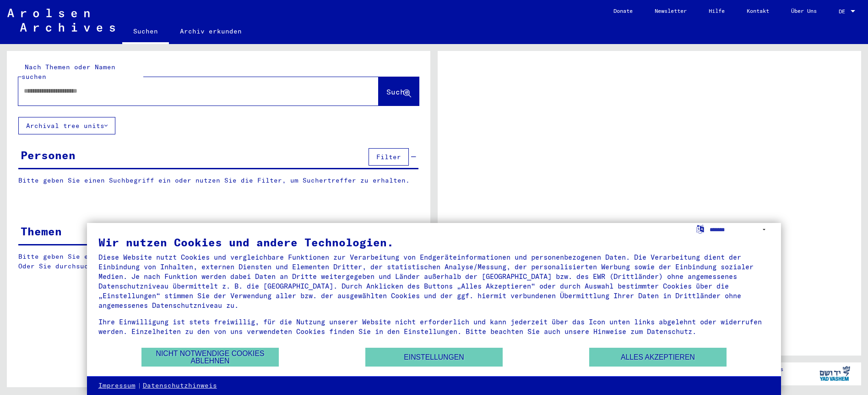 This screenshot has height=395, width=868. I want to click on p: Bitte geben Sie einen Suchbegriff ein oder nutzen Sie die Filter, um Suchertreffer zu erhalten. O..., so click(219, 261).